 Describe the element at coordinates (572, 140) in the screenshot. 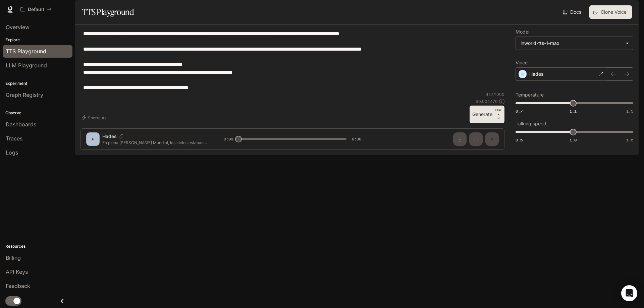

I see `span: 1.0` at that location.